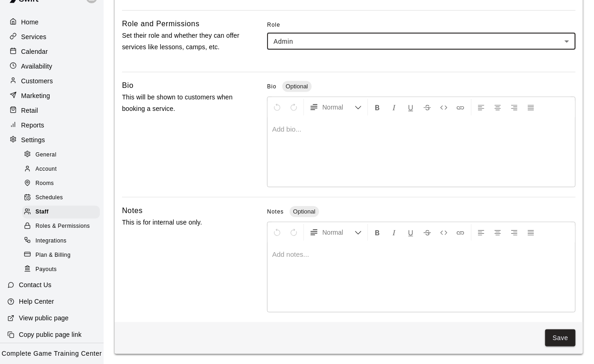  What do you see at coordinates (52, 140) in the screenshot?
I see `div: Settings` at bounding box center [52, 140].